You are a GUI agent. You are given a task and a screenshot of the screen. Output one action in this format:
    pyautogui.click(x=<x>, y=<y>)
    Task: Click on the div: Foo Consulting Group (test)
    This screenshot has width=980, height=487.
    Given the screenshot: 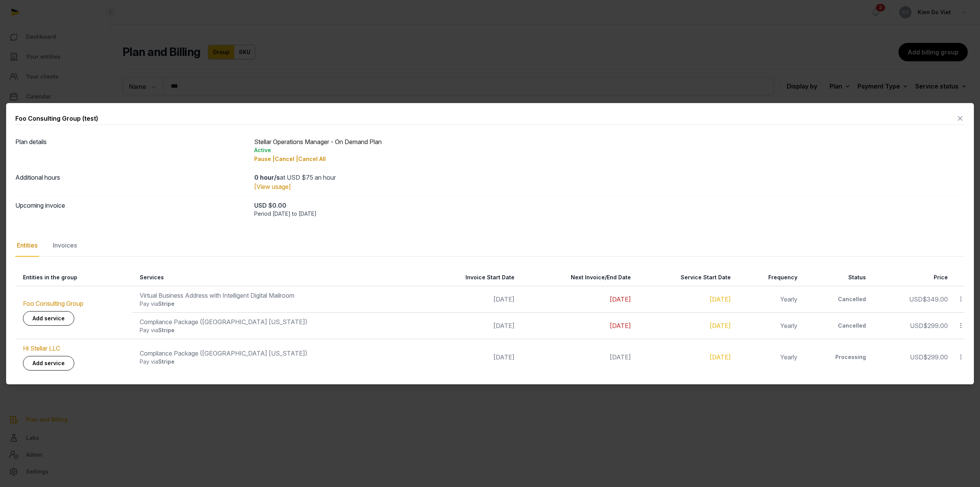 What is the action you would take?
    pyautogui.click(x=57, y=119)
    